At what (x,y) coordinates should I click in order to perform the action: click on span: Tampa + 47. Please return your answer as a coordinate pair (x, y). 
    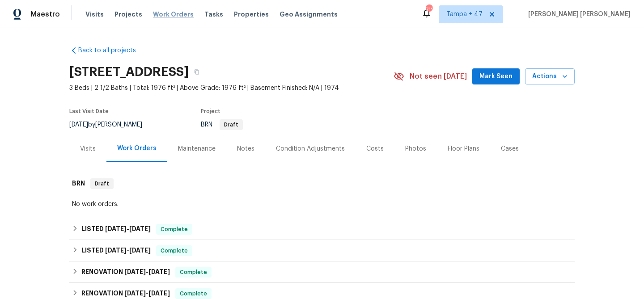
    Looking at the image, I should click on (464, 15).